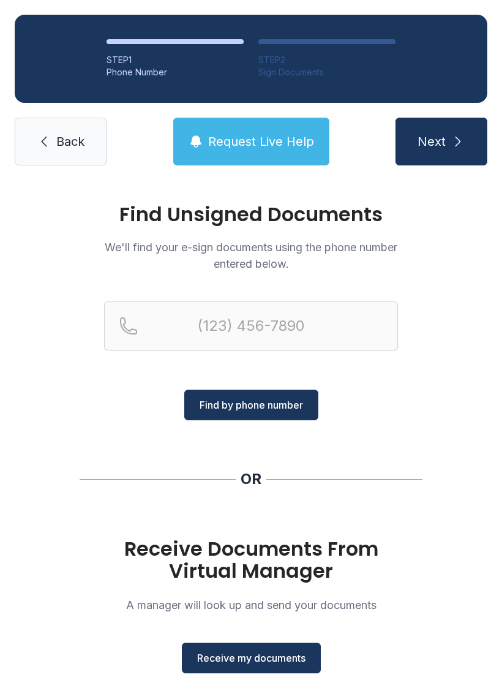  Describe the element at coordinates (261, 142) in the screenshot. I see `span: Request Live Help` at that location.